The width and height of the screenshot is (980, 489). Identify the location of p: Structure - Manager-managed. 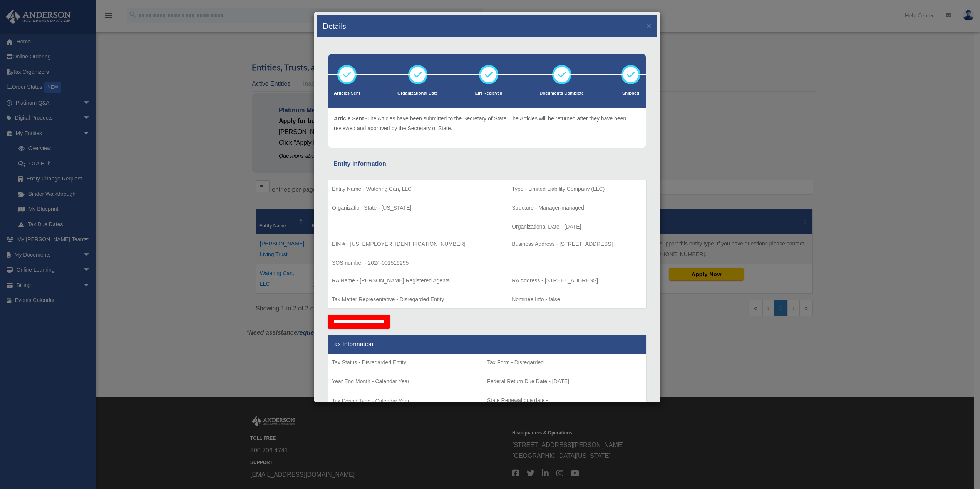
(577, 208).